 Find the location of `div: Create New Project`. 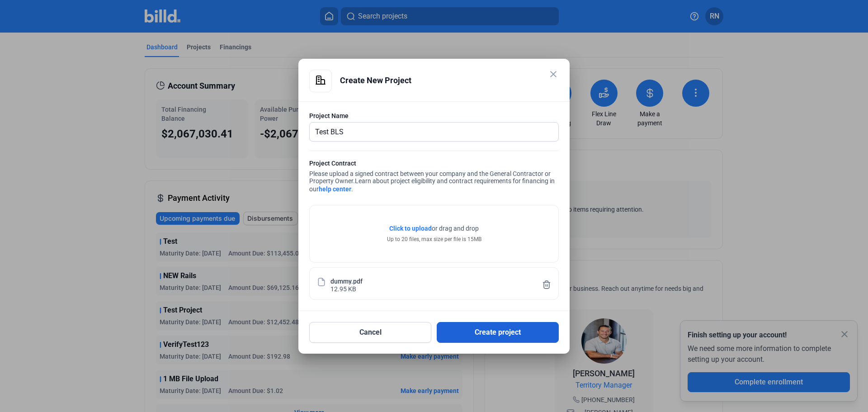

div: Create New Project is located at coordinates (449, 80).